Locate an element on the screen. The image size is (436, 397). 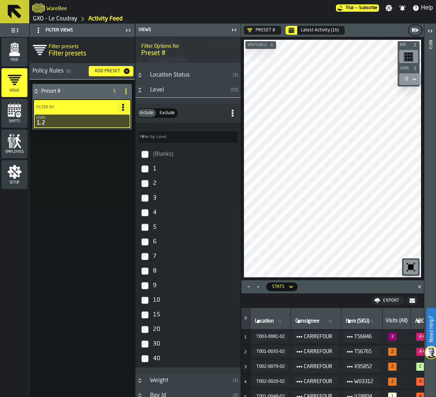
input: InputCheckbox-label-react-aria9343109811-:r5b: is located at coordinates (145, 242).